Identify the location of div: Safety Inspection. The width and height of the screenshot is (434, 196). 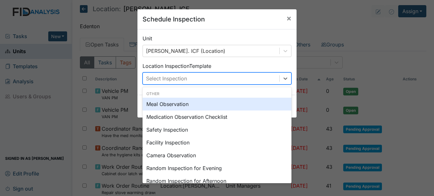
(217, 129).